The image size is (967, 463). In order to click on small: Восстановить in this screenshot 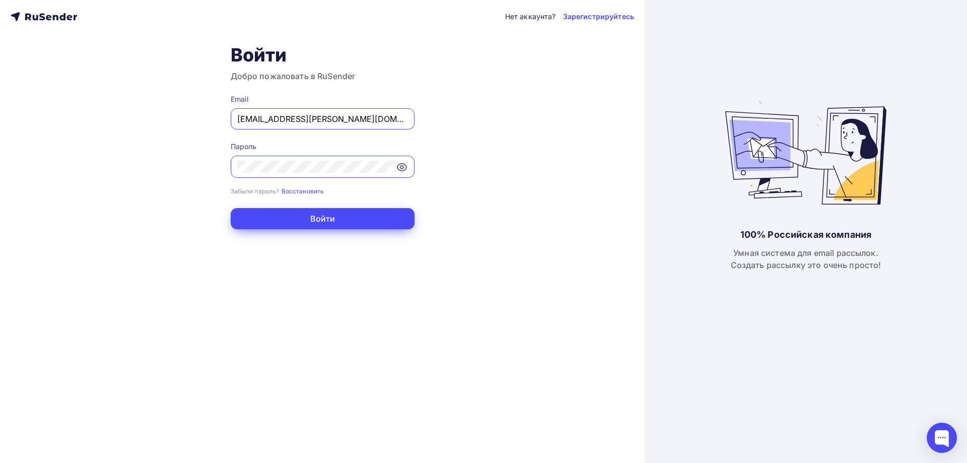, I will do `click(303, 191)`.